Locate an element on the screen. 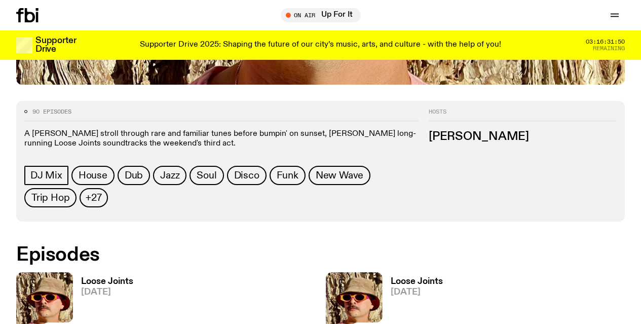 The image size is (641, 324). h2: Episodes is located at coordinates (218, 255).